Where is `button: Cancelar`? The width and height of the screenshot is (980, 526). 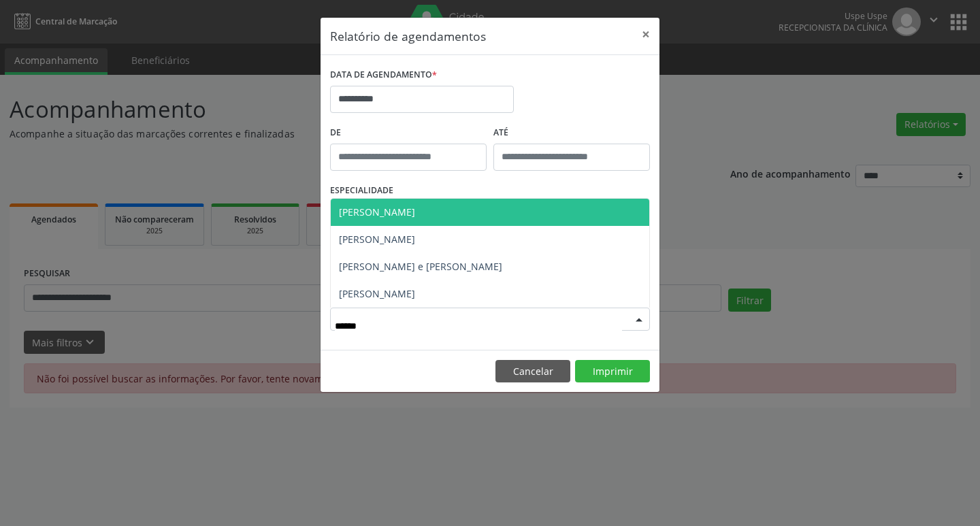 button: Cancelar is located at coordinates (533, 372).